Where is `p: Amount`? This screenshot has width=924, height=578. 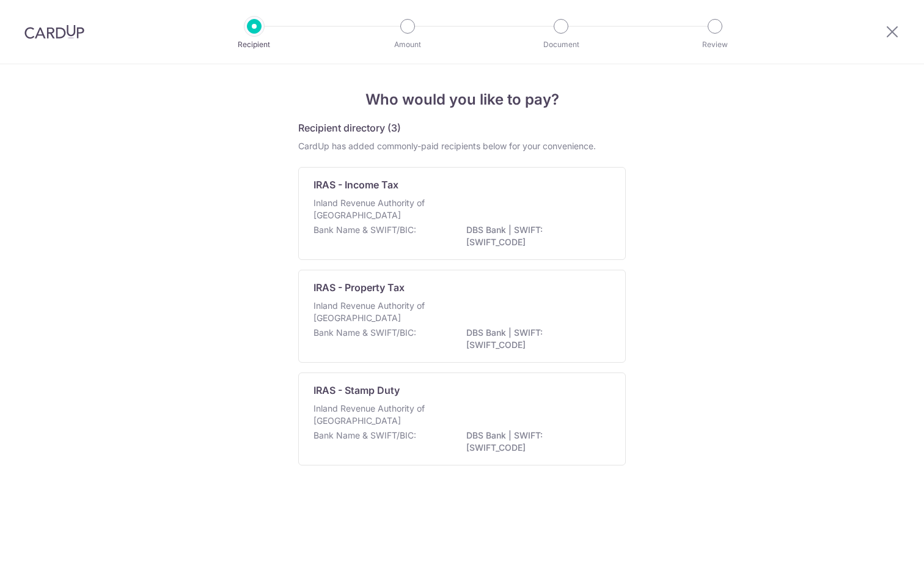 p: Amount is located at coordinates (408, 45).